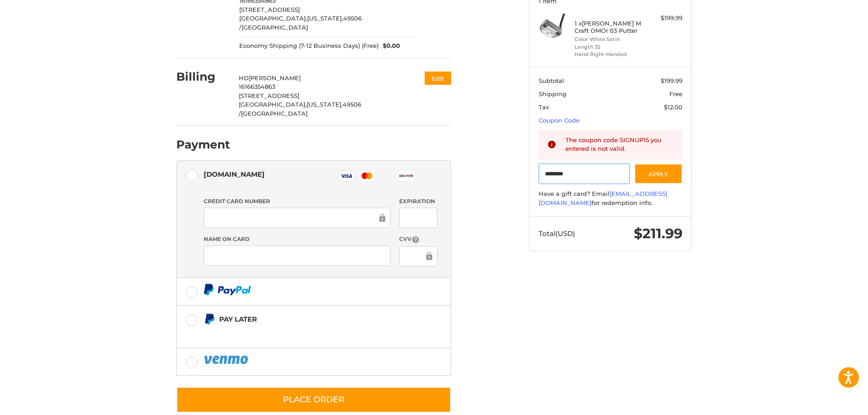  What do you see at coordinates (202, 77) in the screenshot?
I see `h2: Billing` at bounding box center [202, 77].